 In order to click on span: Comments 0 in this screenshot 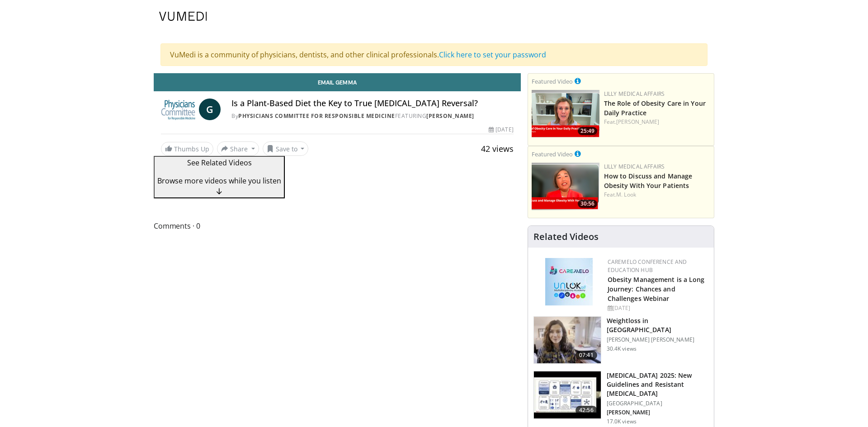, I will do `click(337, 226)`.